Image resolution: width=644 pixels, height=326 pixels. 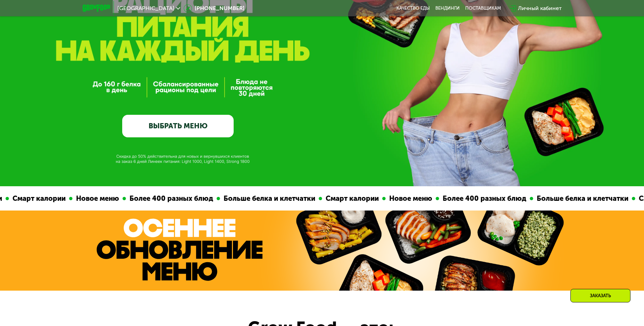 What do you see at coordinates (178, 126) in the screenshot?
I see `a: ВЫБРАТЬ МЕНЮ` at bounding box center [178, 126].